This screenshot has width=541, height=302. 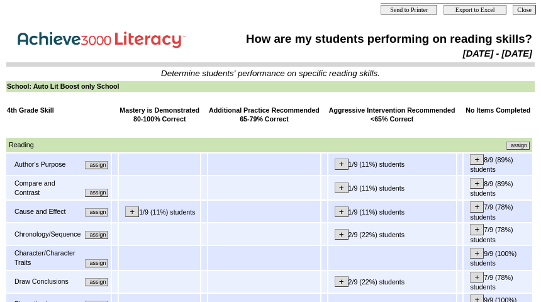 I want to click on td: 9/9 (100%) students, so click(x=497, y=257).